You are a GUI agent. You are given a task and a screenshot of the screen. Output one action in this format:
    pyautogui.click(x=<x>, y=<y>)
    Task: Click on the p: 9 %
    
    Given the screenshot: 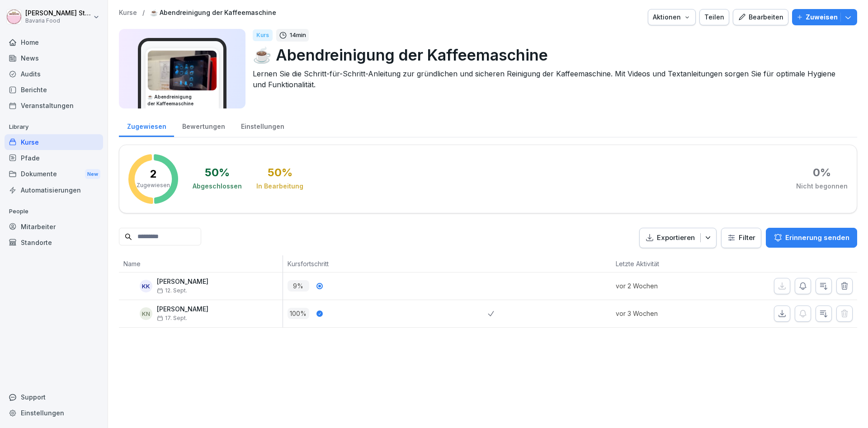 What is the action you would take?
    pyautogui.click(x=298, y=286)
    